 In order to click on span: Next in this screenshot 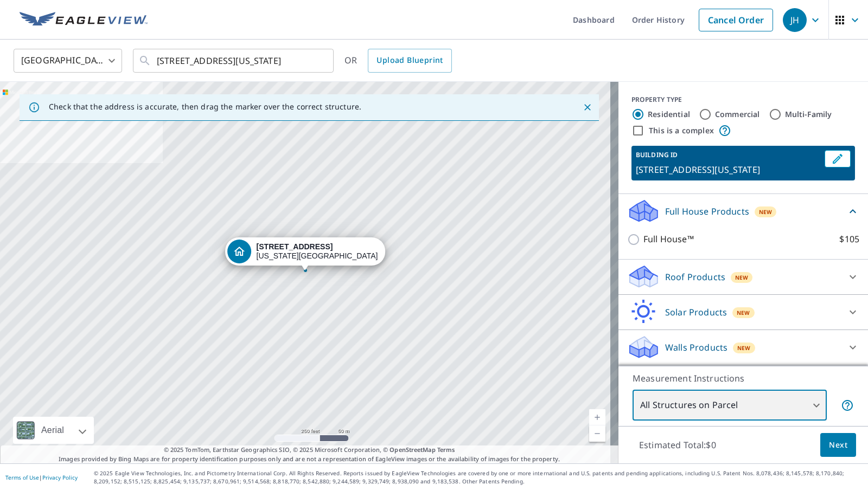, I will do `click(838, 445)`.